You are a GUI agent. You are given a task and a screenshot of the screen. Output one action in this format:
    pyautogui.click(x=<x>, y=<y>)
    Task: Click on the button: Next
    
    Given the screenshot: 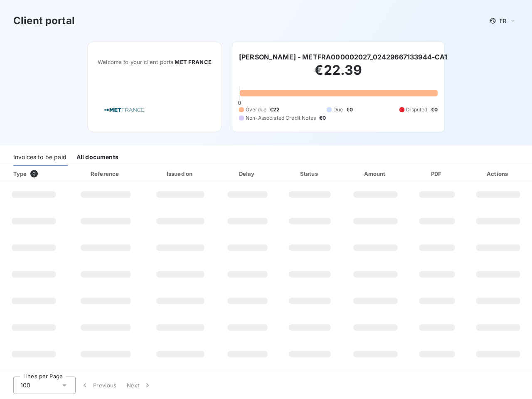 What is the action you would take?
    pyautogui.click(x=139, y=385)
    